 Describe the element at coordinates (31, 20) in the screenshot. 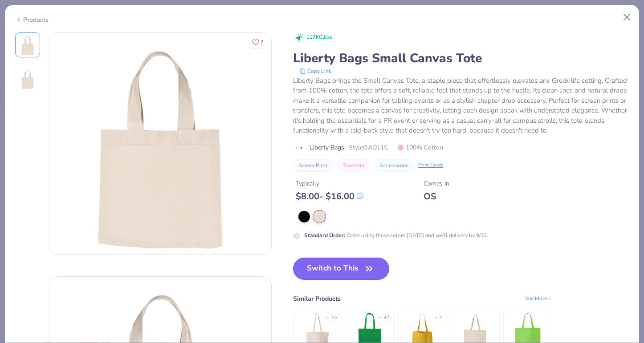

I see `div: Products` at that location.